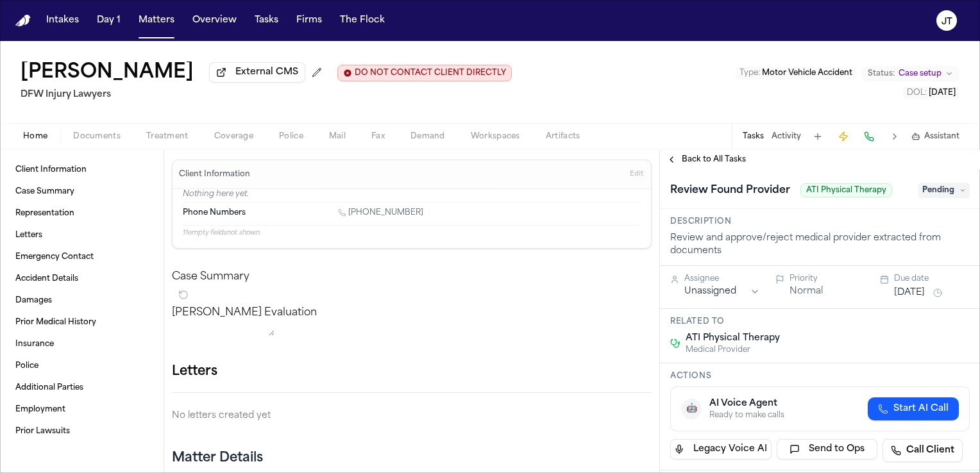 This screenshot has width=980, height=473. Describe the element at coordinates (23, 20) in the screenshot. I see `a: Home` at that location.